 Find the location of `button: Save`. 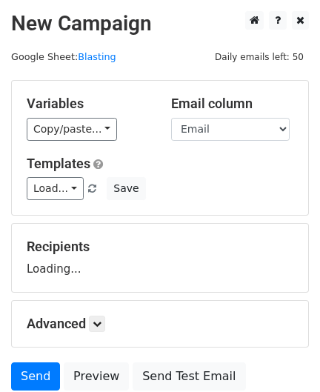

button: Save is located at coordinates (126, 188).